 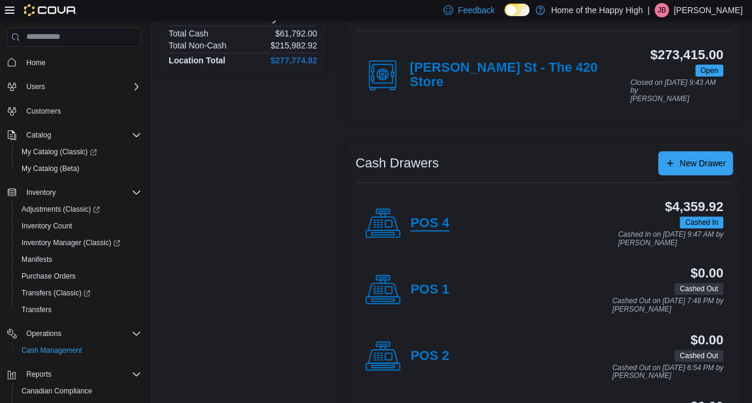 I want to click on a: Purchase Orders, so click(x=48, y=276).